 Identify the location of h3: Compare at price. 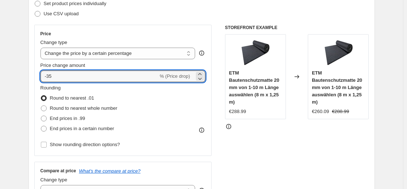
(58, 171).